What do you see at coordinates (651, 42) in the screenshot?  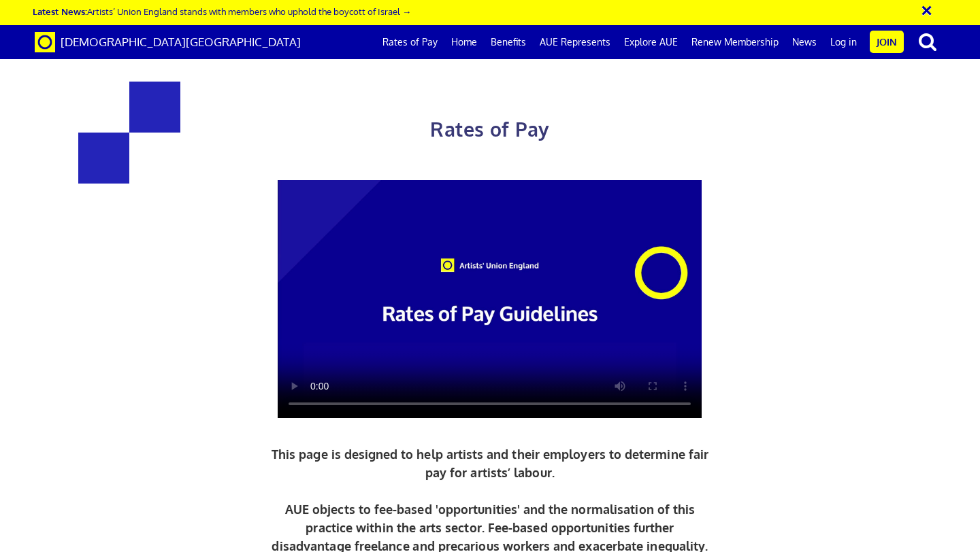 I see `a: Explore AUE` at bounding box center [651, 42].